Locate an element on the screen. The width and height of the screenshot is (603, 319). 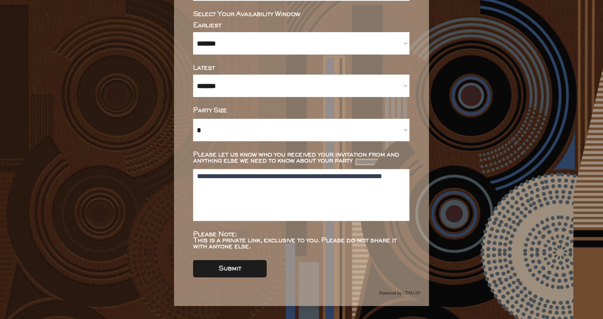
div: Party Size is located at coordinates (301, 110).